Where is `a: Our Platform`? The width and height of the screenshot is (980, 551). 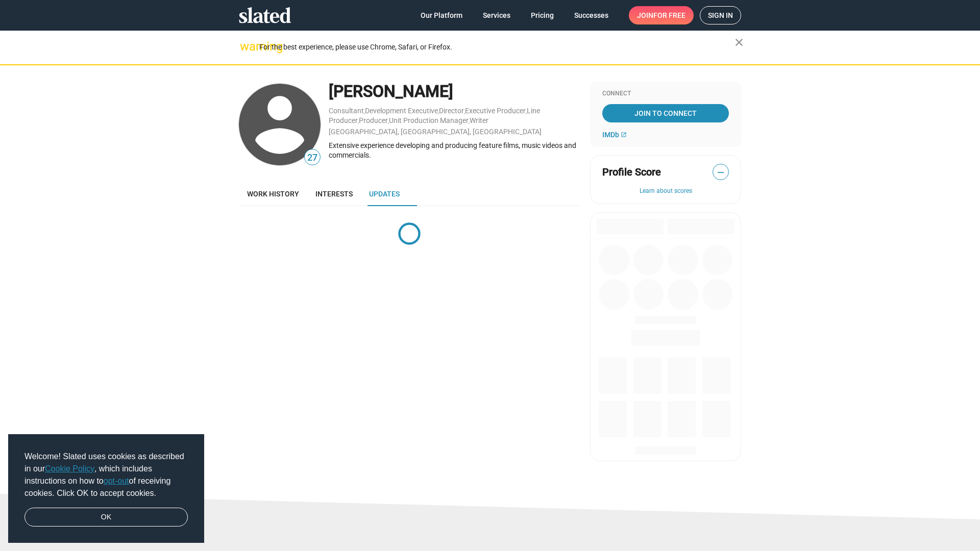 a: Our Platform is located at coordinates (442, 15).